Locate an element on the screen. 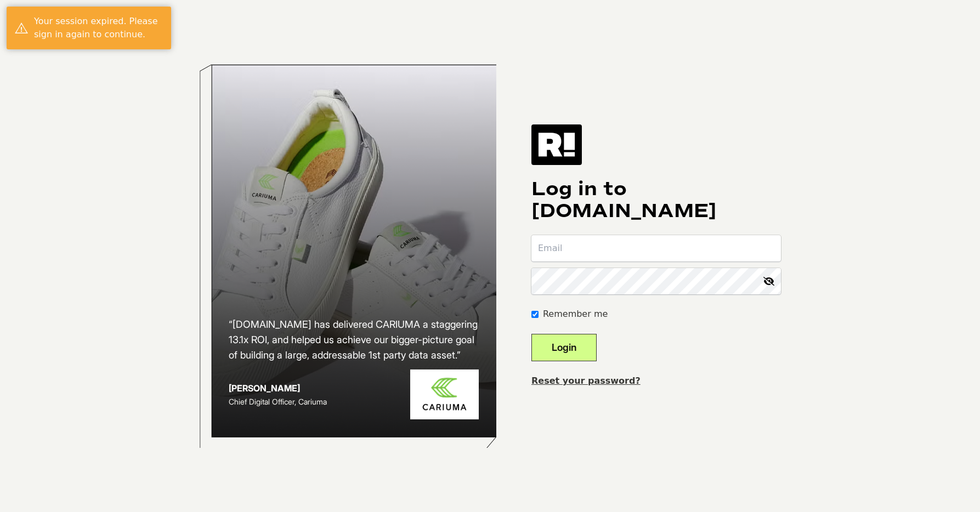  img: Cariuma is located at coordinates (444, 395).